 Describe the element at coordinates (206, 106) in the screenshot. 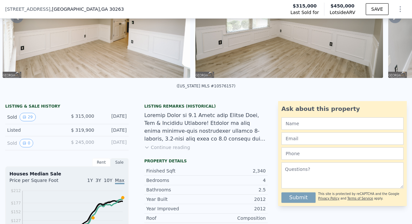

I see `div: Listing Remarks (Historical)` at that location.